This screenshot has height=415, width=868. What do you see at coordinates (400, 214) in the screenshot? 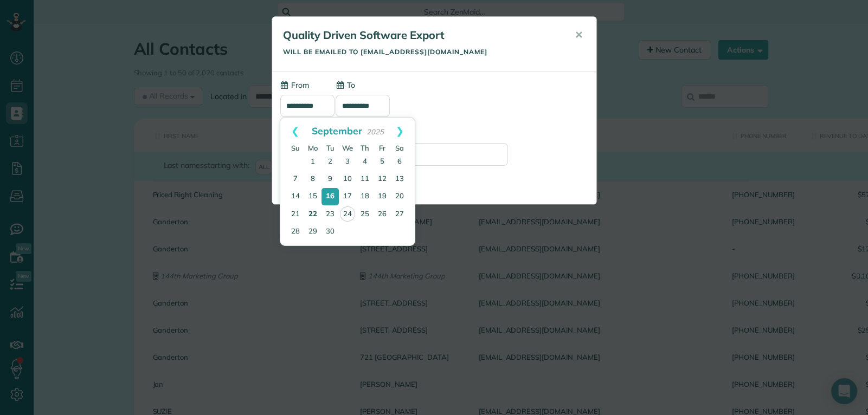
I see `a: 27` at bounding box center [400, 214].